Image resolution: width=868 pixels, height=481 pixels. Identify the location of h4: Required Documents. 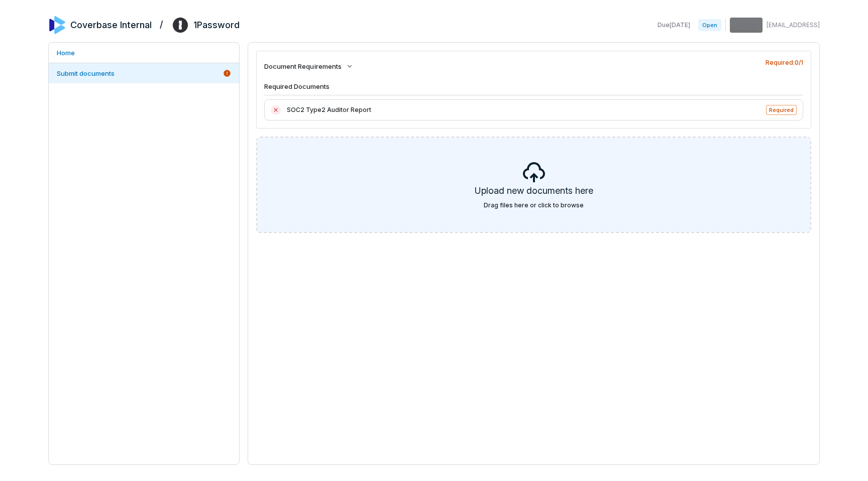
(534, 88).